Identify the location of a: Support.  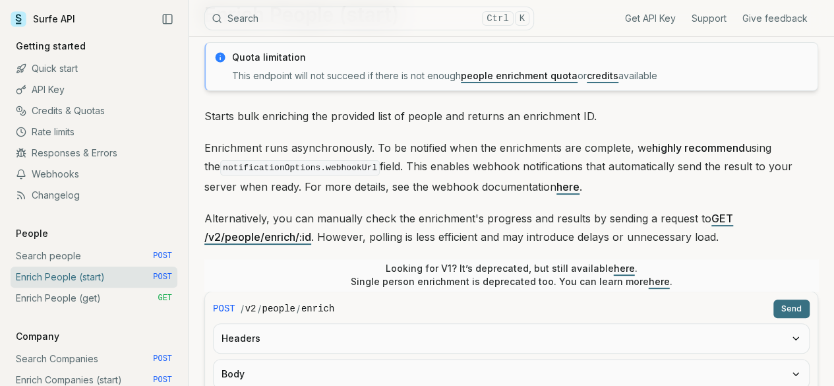
(709, 18).